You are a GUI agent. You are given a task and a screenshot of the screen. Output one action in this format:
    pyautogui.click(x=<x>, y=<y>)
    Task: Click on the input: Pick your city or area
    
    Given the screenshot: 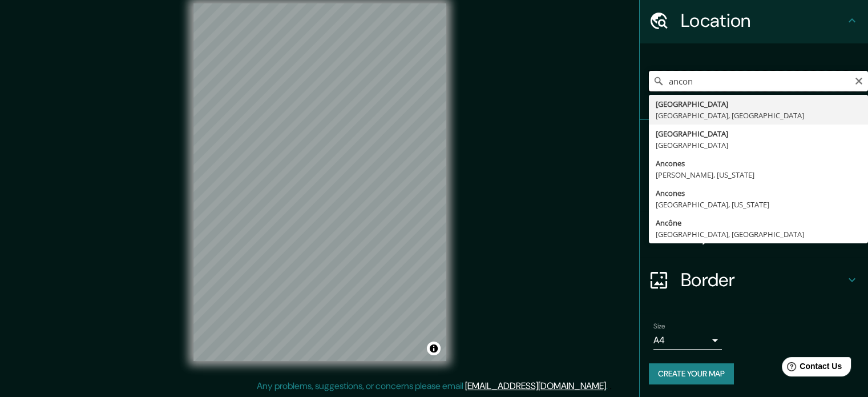 What is the action you would take?
    pyautogui.click(x=758, y=81)
    